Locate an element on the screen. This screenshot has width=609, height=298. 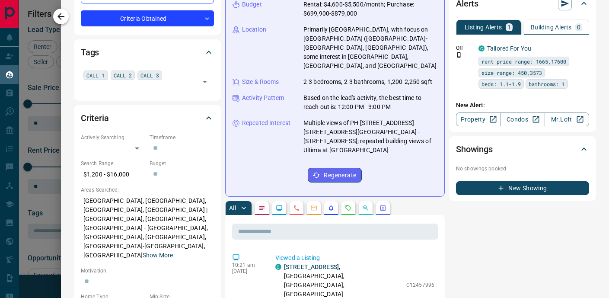
p: Size & Rooms is located at coordinates (261, 82).